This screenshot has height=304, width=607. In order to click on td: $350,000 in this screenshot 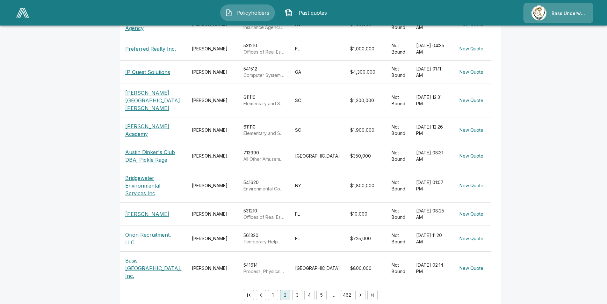, I will do `click(366, 156)`.